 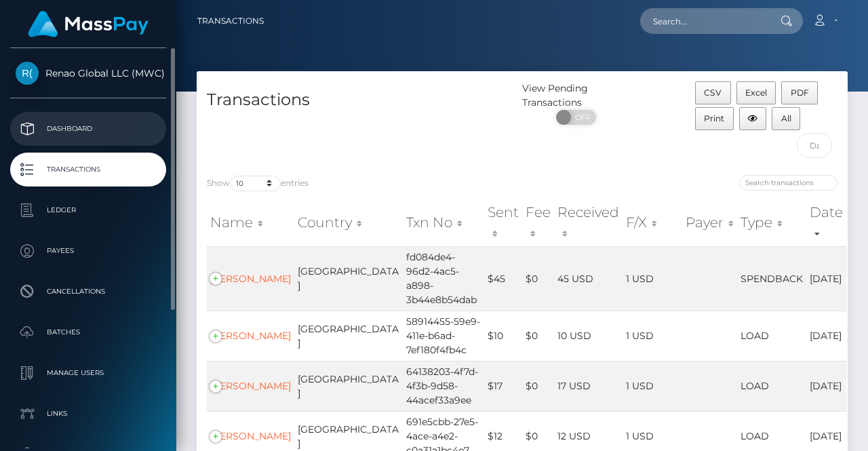 What do you see at coordinates (250, 222) in the screenshot?
I see `th: Name: activate to sort column ascending` at bounding box center [250, 222].